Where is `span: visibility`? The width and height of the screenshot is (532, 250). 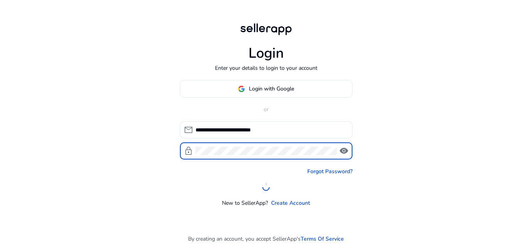
span: visibility is located at coordinates (344, 151).